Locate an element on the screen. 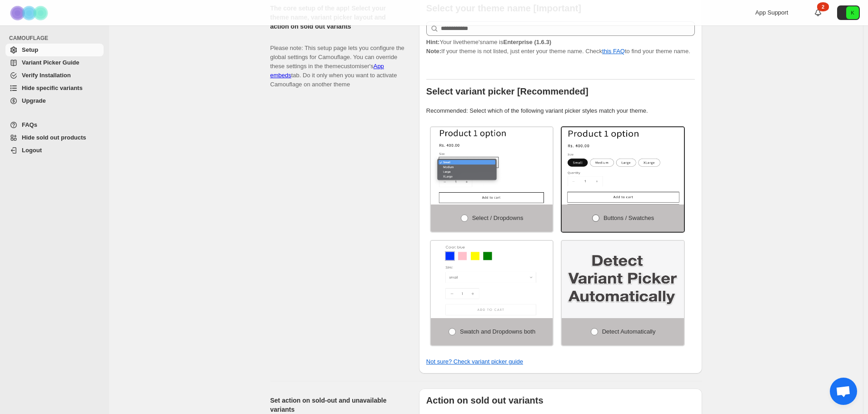  span: Upgrade is located at coordinates (34, 101).